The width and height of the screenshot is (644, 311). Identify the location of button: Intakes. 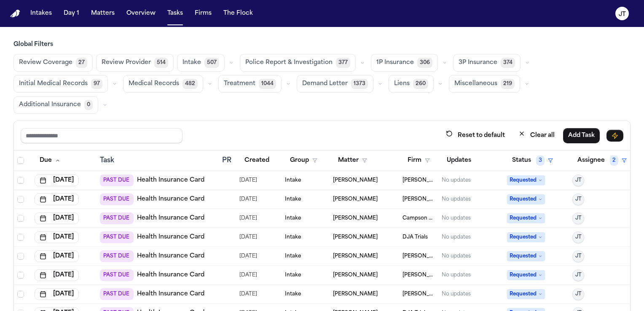
(41, 13).